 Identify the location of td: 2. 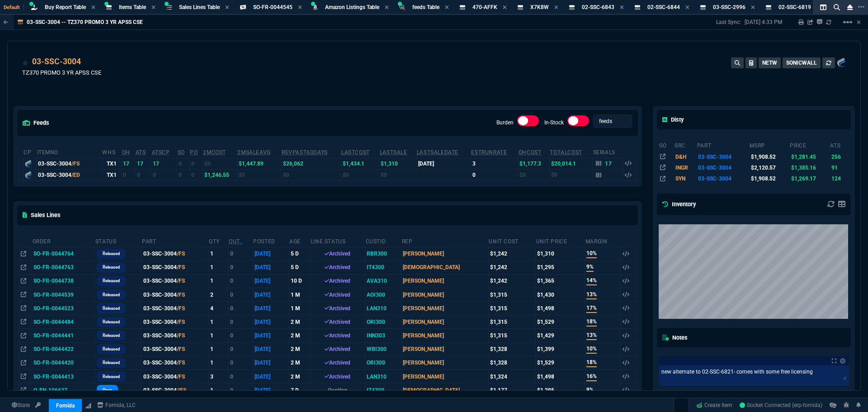
(218, 295).